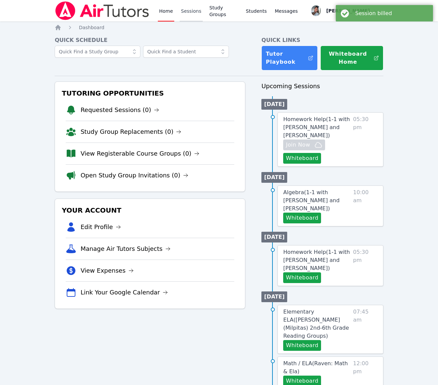  I want to click on a: Requested Sessions (0), so click(120, 110).